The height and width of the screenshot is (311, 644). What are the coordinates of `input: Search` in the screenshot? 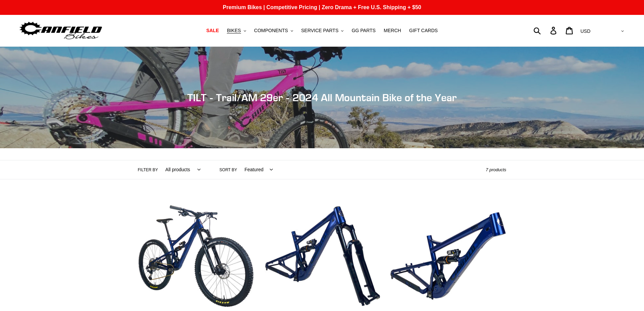 It's located at (545, 31).